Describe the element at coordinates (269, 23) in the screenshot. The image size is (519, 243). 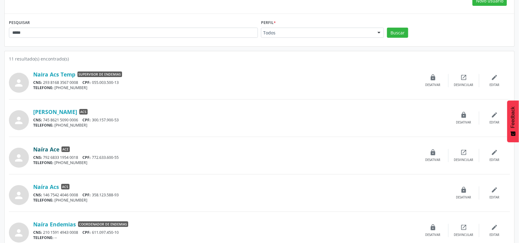
I see `label: Perfil` at that location.